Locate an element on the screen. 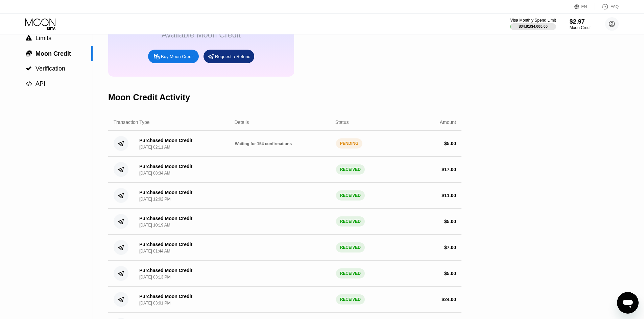 The height and width of the screenshot is (319, 644). div: $ 11.00 is located at coordinates (449, 195).